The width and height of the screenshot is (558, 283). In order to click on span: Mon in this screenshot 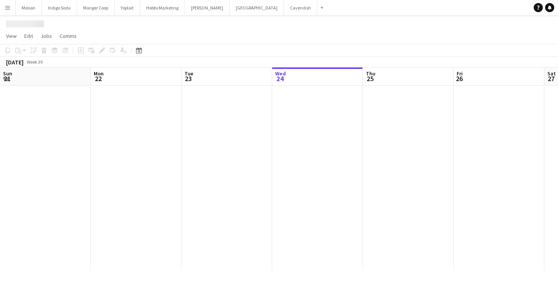, I will do `click(99, 74)`.